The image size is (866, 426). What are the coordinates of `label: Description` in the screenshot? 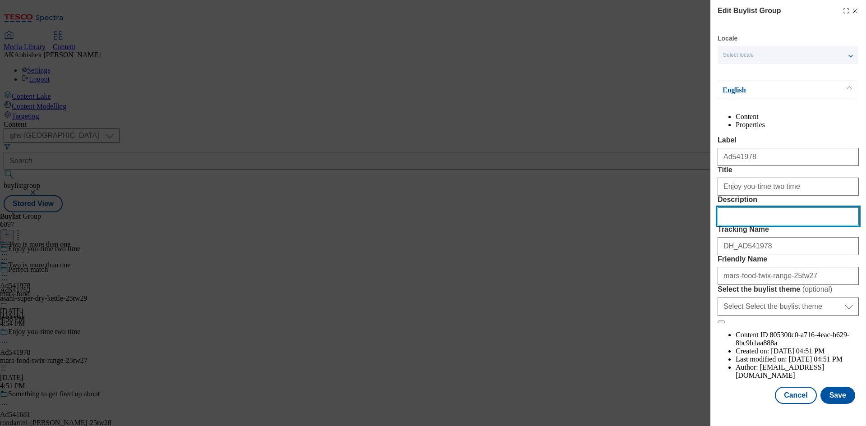 It's located at (788, 200).